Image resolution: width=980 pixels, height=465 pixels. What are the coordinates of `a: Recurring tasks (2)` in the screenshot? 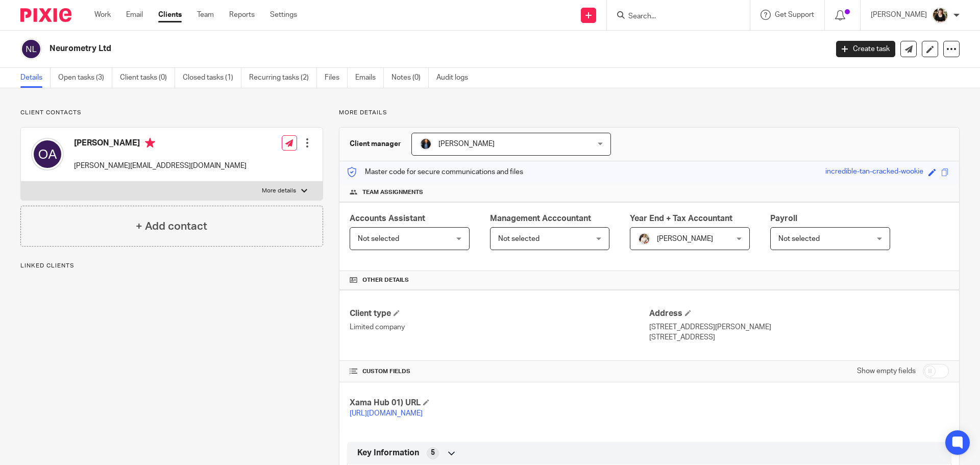 It's located at (282, 78).